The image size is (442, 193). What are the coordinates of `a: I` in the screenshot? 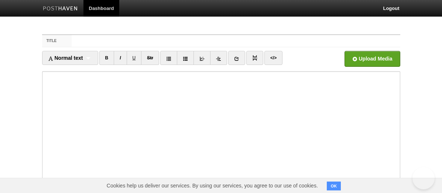 It's located at (120, 58).